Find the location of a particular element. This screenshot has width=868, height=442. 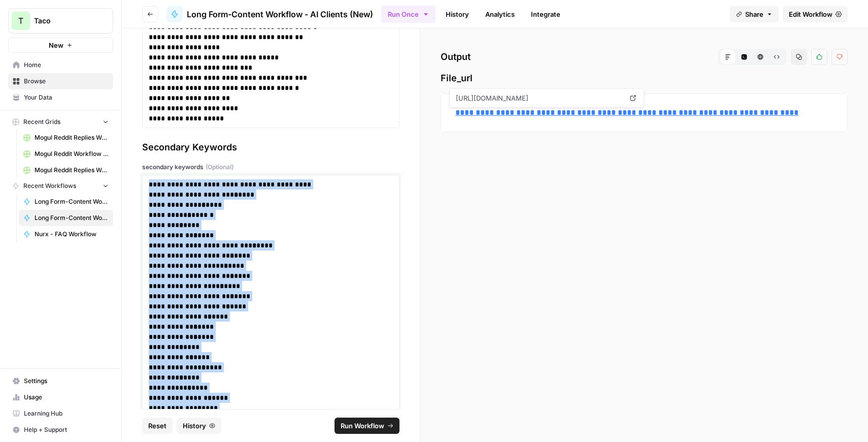

button: Share is located at coordinates (754, 14).